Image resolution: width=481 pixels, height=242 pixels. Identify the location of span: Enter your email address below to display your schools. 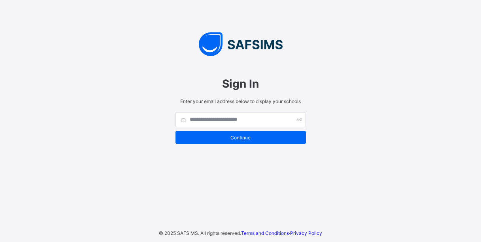
(241, 101).